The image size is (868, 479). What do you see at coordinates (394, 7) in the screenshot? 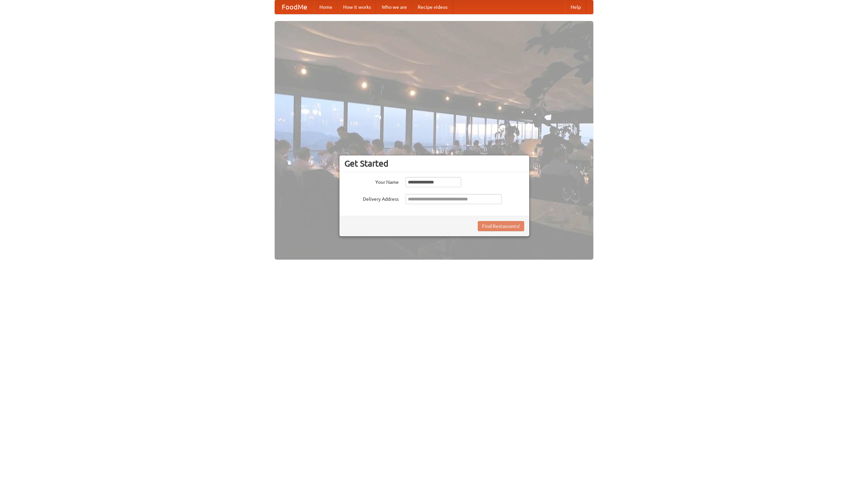
I see `a: Who we are` at bounding box center [394, 7].